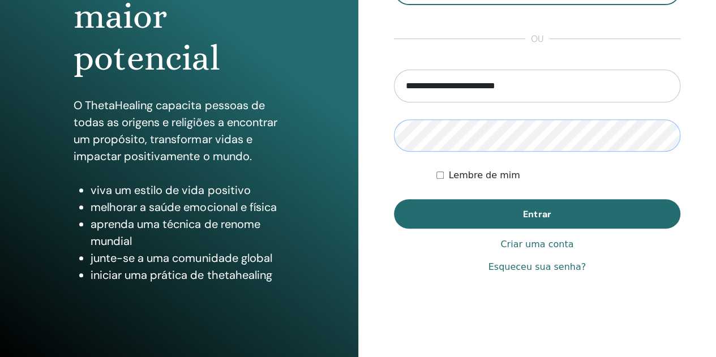 This screenshot has height=357, width=716. What do you see at coordinates (537, 214) in the screenshot?
I see `font: Entrar` at bounding box center [537, 214].